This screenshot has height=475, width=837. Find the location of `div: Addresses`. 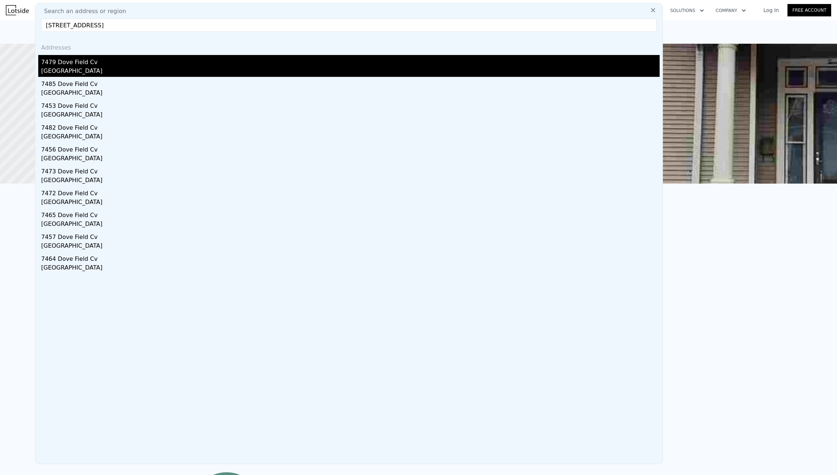

div: Addresses is located at coordinates (349, 46).